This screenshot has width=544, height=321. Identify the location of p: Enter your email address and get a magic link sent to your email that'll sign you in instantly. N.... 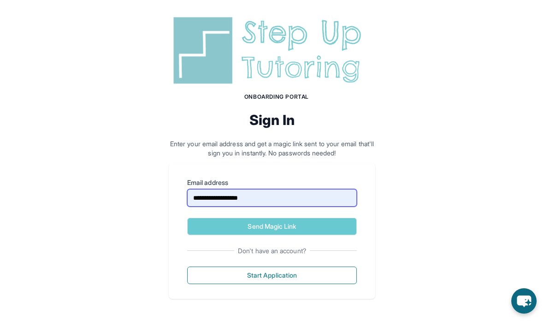
(272, 148).